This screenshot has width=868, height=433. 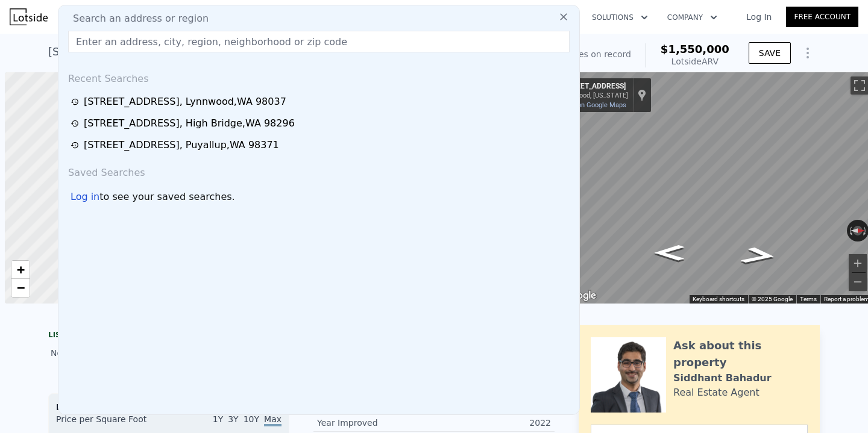 I want to click on button: SAVE, so click(x=770, y=53).